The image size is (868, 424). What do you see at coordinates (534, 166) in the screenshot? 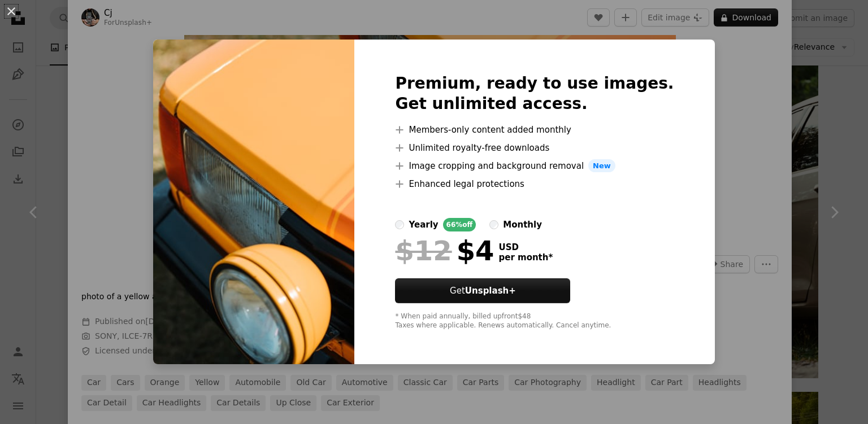
I see `li: Image cropping and background removal` at bounding box center [534, 166].